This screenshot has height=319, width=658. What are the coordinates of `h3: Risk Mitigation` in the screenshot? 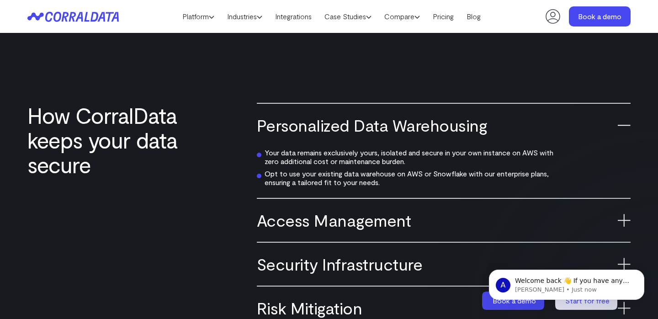 It's located at (444, 308).